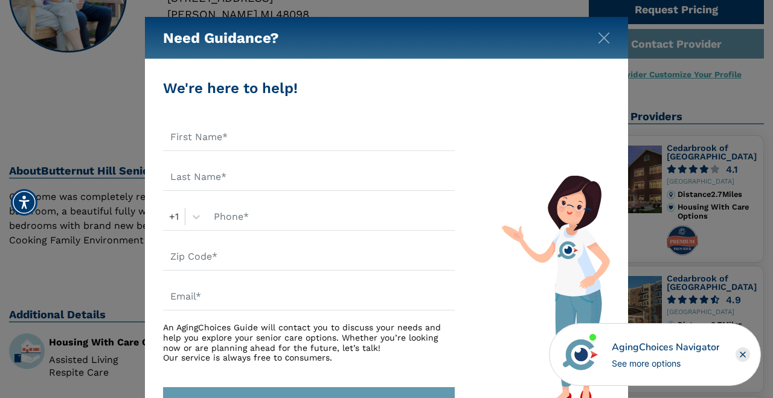  I want to click on button: Close, so click(604, 36).